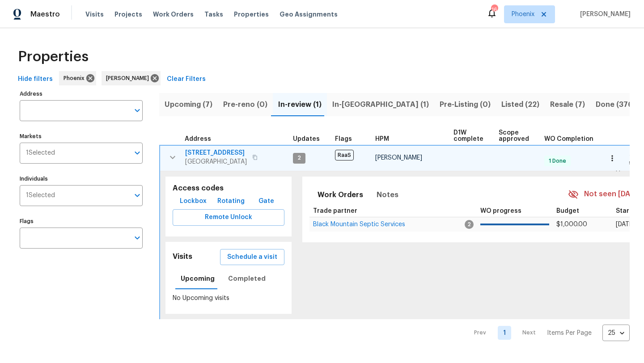  I want to click on label: Markets, so click(81, 136).